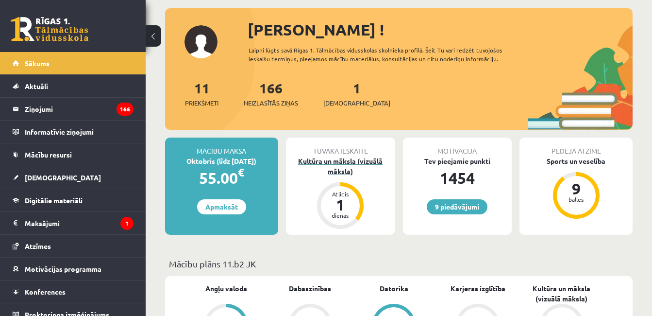  What do you see at coordinates (576, 188) in the screenshot?
I see `a: Sports un veselība 9 balles` at bounding box center [576, 188].